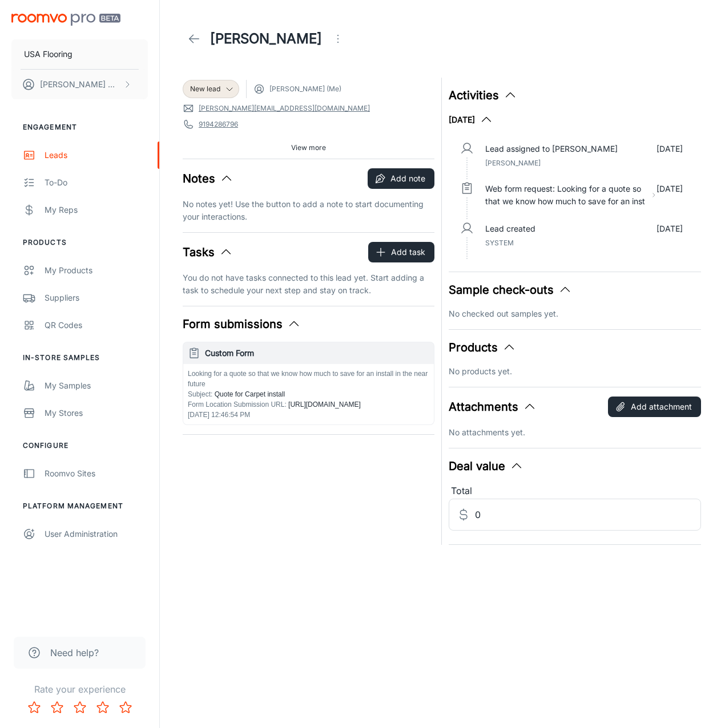  I want to click on p: Web form request: Looking for a quote so that we know how much to save for an inst, so click(565, 195).